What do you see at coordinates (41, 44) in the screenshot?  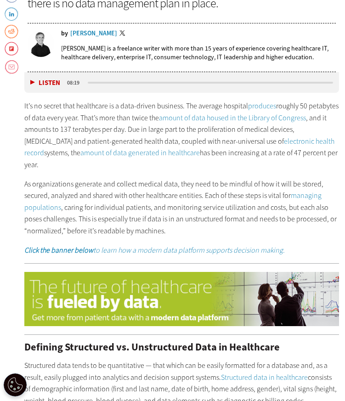 I see `img: Brian Eastwood` at bounding box center [41, 44].